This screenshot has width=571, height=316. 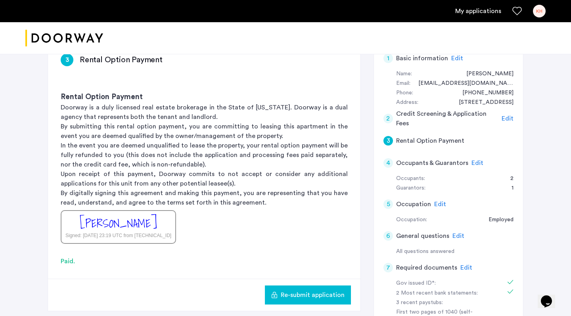 What do you see at coordinates (430, 141) in the screenshot?
I see `h5: Rental Option Payment` at bounding box center [430, 141].